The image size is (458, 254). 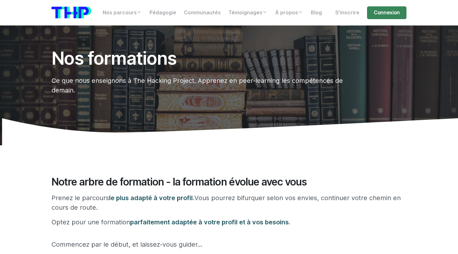 What do you see at coordinates (229, 244) in the screenshot?
I see `p: Commencez par le début, et laissez-vous guider...` at bounding box center [229, 244].